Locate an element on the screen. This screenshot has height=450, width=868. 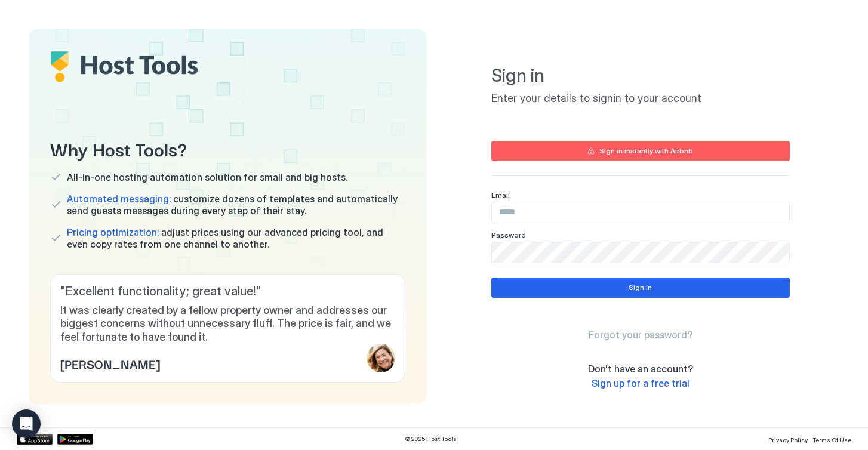
span: Enter your details to signin to your account is located at coordinates (641, 98).